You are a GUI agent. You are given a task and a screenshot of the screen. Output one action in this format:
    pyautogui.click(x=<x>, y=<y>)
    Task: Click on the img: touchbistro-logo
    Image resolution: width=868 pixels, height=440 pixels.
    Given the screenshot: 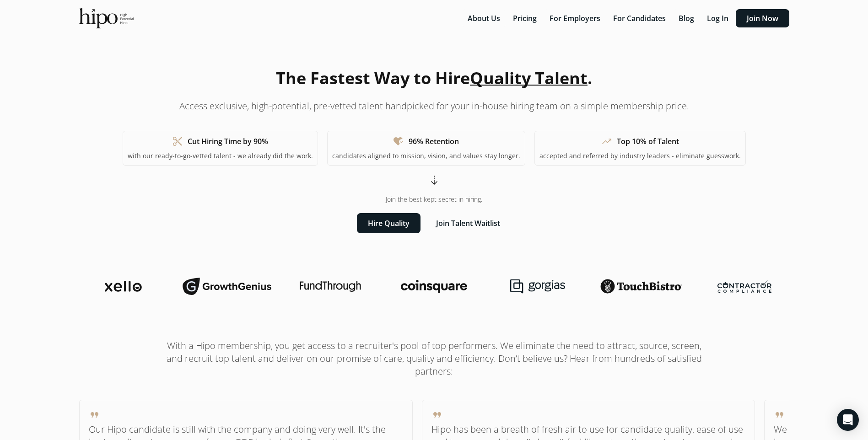 What is the action you would take?
    pyautogui.click(x=641, y=287)
    